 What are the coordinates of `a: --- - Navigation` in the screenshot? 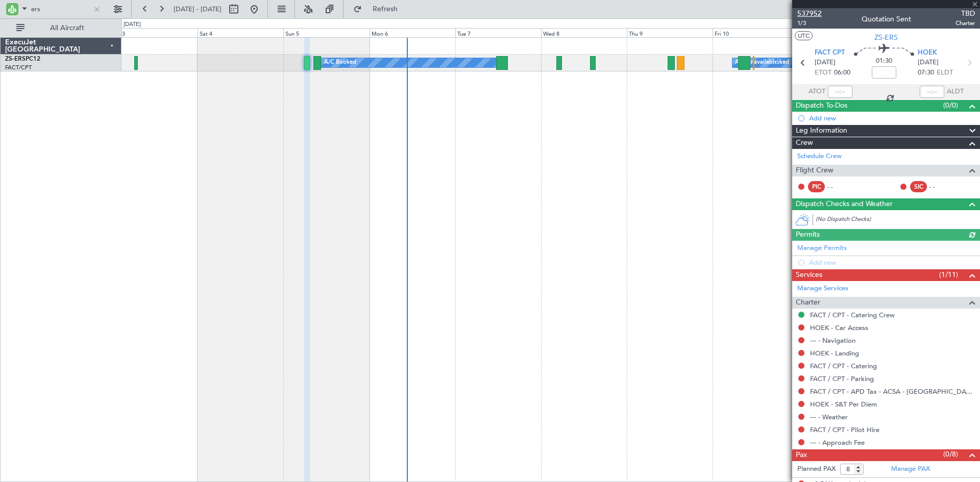 It's located at (832, 340).